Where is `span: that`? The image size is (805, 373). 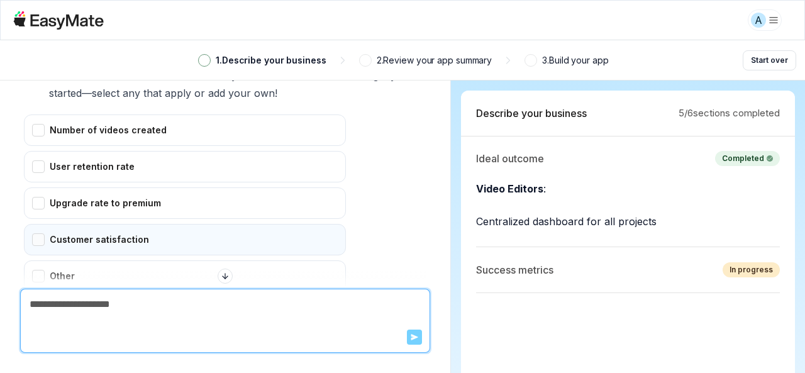
span: that is located at coordinates (152, 93).